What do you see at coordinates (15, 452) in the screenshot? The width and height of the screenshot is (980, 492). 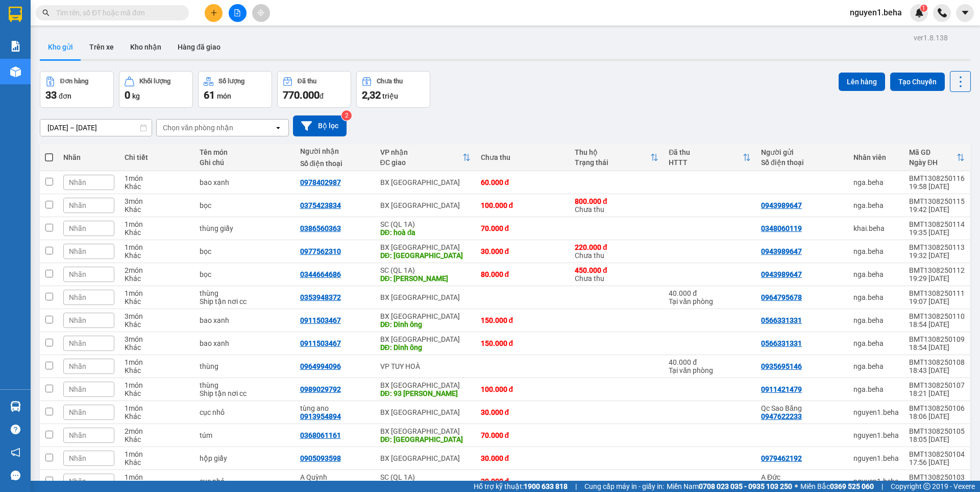 I see `span: notification` at bounding box center [15, 452].